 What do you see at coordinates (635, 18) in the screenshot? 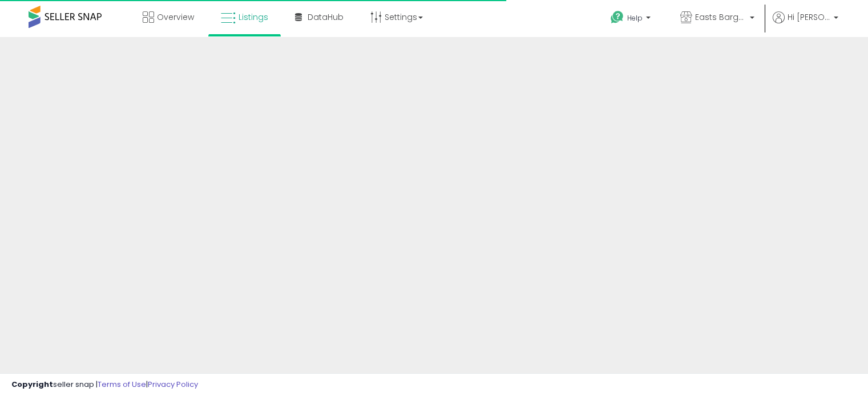
I see `span: Help` at bounding box center [635, 18].